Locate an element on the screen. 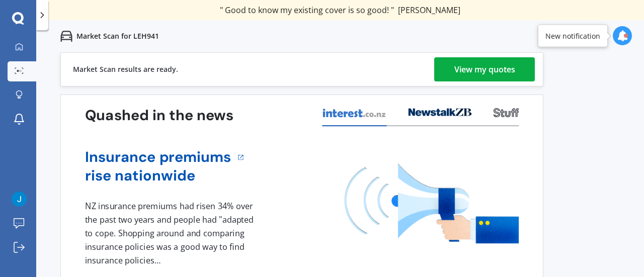 The width and height of the screenshot is (644, 277). img: media image is located at coordinates (431, 203).